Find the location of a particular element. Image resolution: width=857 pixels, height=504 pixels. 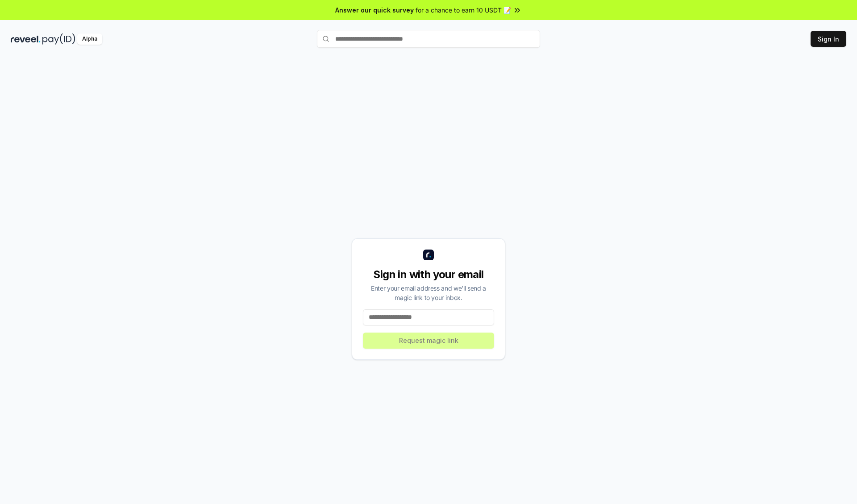

img: pay_id is located at coordinates (59, 39).